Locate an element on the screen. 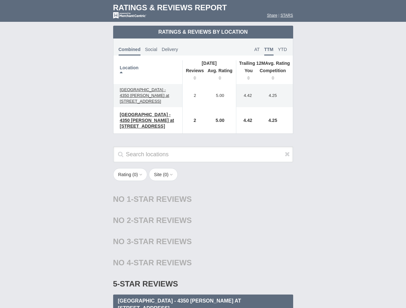  font: STARS is located at coordinates (286, 15).